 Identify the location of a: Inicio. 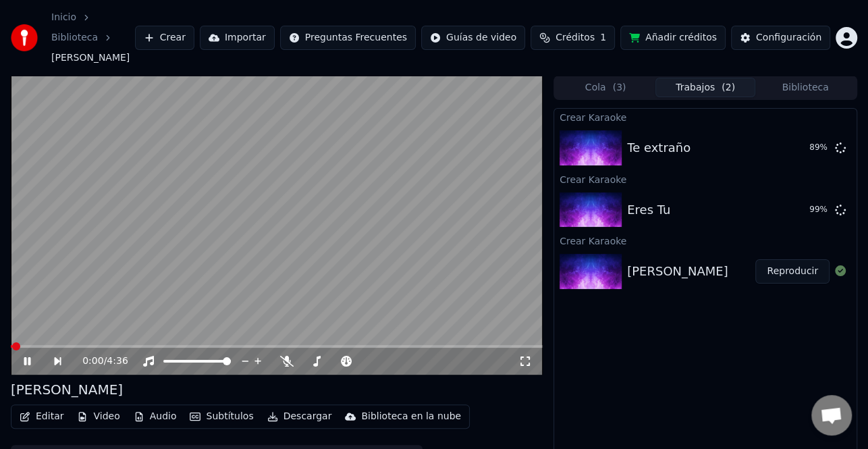
(63, 18).